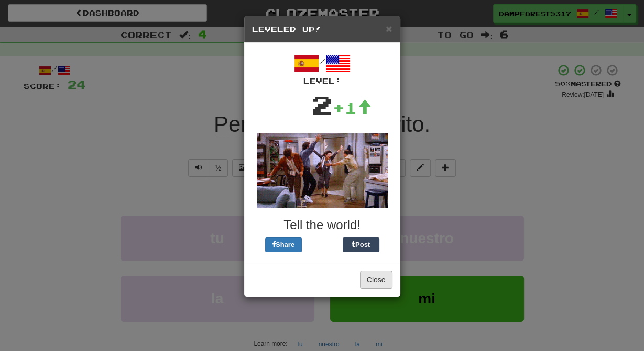  Describe the element at coordinates (322, 105) in the screenshot. I see `div: 2` at that location.